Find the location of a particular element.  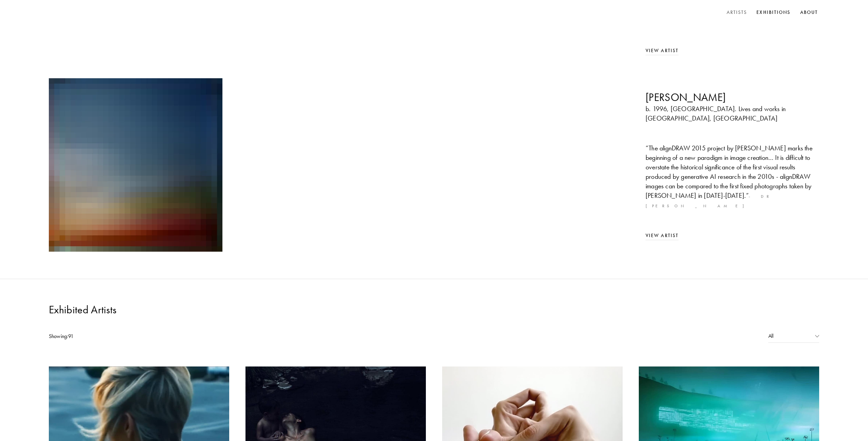

a: About is located at coordinates (809, 13).